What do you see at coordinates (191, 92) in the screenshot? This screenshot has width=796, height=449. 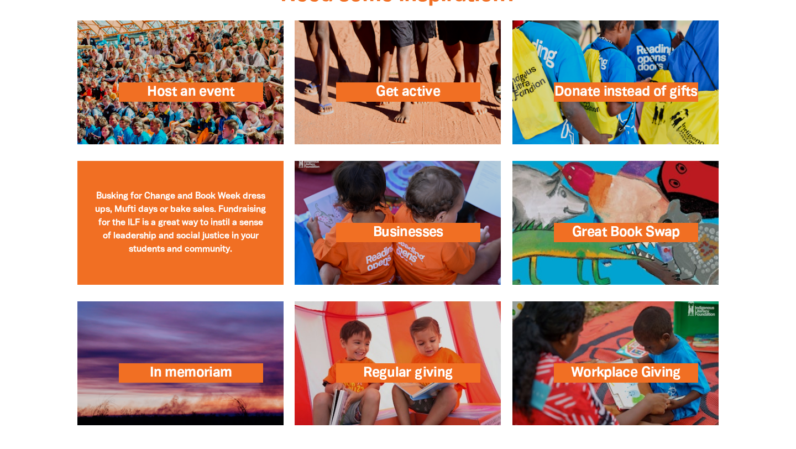 I see `span: Host an event` at bounding box center [191, 92].